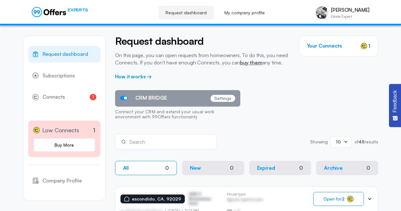  What do you see at coordinates (61, 130) in the screenshot?
I see `span: Low Connects` at bounding box center [61, 130].